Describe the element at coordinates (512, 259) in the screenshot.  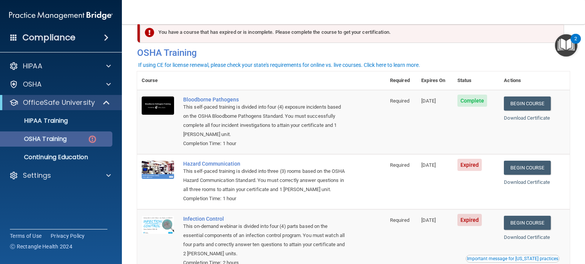
I see `button: Read this if you are a dental practitioner in the state of CA` at that location.